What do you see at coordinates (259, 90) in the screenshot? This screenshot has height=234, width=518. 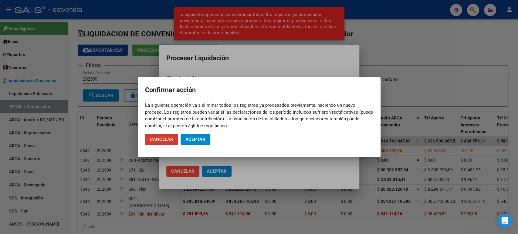 I see `h2: Confirmar acción` at bounding box center [259, 90].